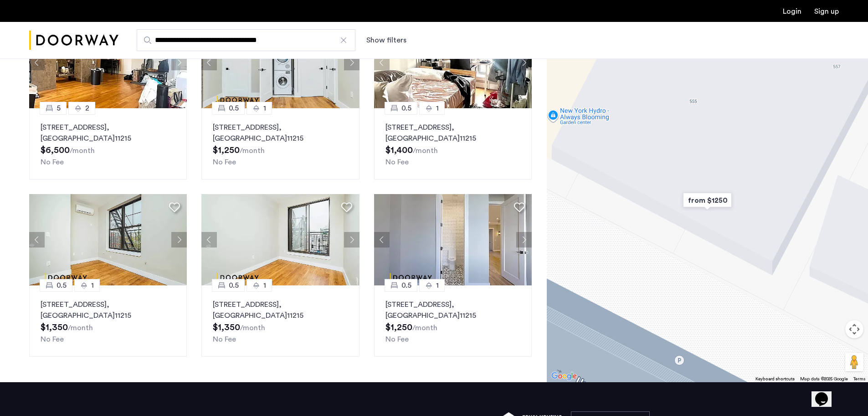  I want to click on img: dc6efc1f-24ba-4395-9182-45437e21be9a_638809357174177562.png, so click(108, 62).